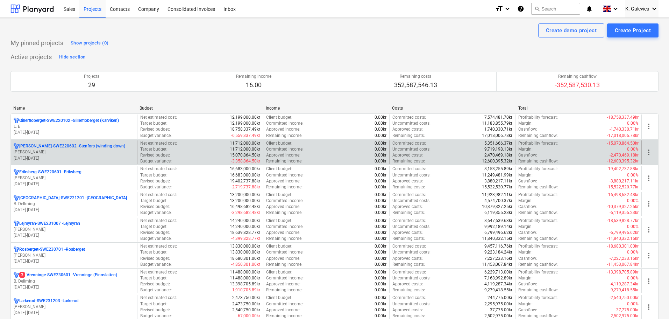 This screenshot has height=319, width=669. I want to click on p: 18,758,337.49kr, so click(245, 129).